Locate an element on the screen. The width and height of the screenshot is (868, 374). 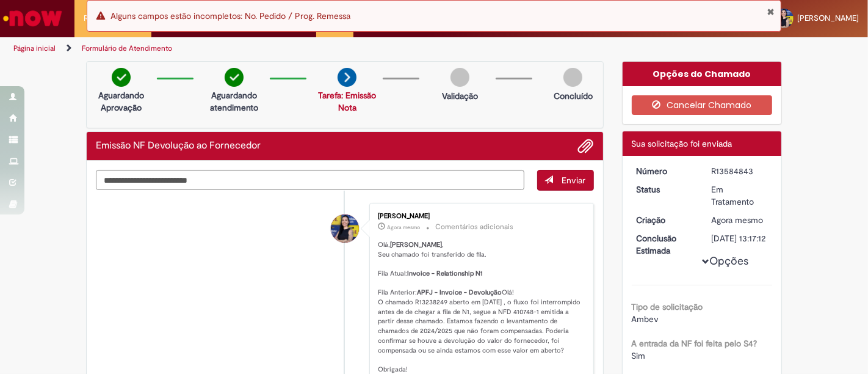
dt: Conclusão Estimada is located at coordinates (665, 244).